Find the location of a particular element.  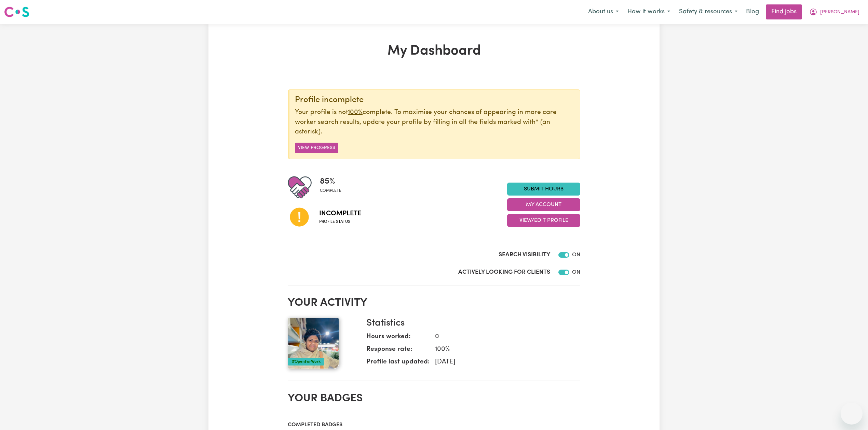

p: Your profile is not complete. To maximise your chances of appearing in more care worker search re... is located at coordinates (435, 122).